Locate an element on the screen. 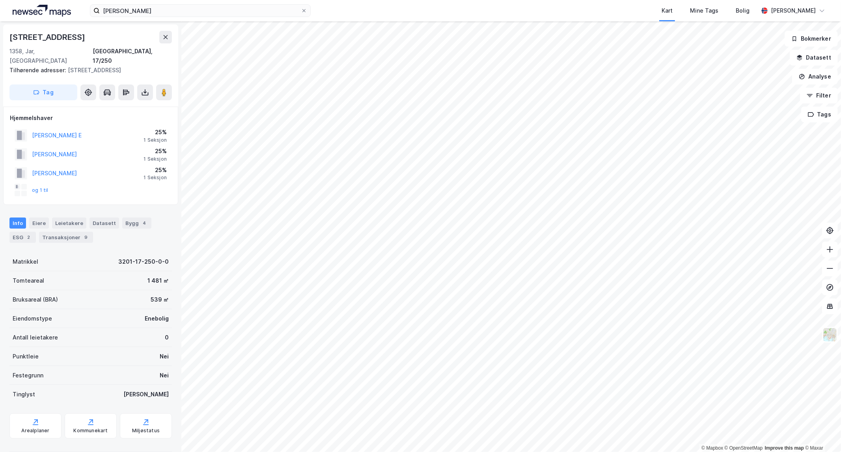 This screenshot has height=452, width=841. div: 2 is located at coordinates (29, 237).